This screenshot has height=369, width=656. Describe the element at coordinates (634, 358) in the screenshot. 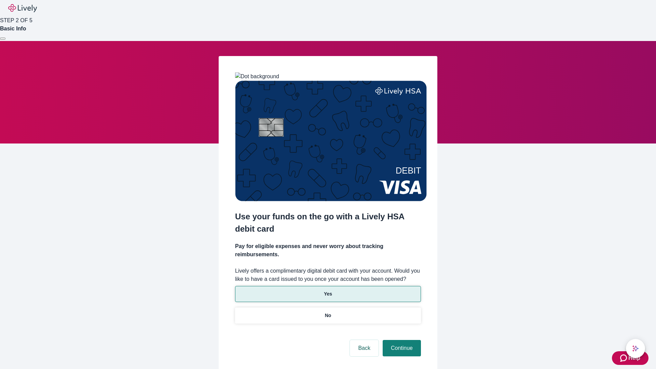

I see `span: Help` at that location.